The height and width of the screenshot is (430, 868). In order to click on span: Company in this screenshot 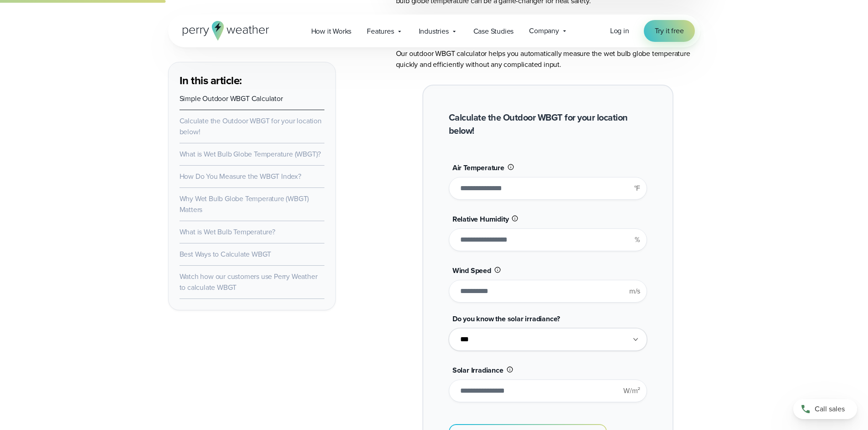, I will do `click(544, 31)`.